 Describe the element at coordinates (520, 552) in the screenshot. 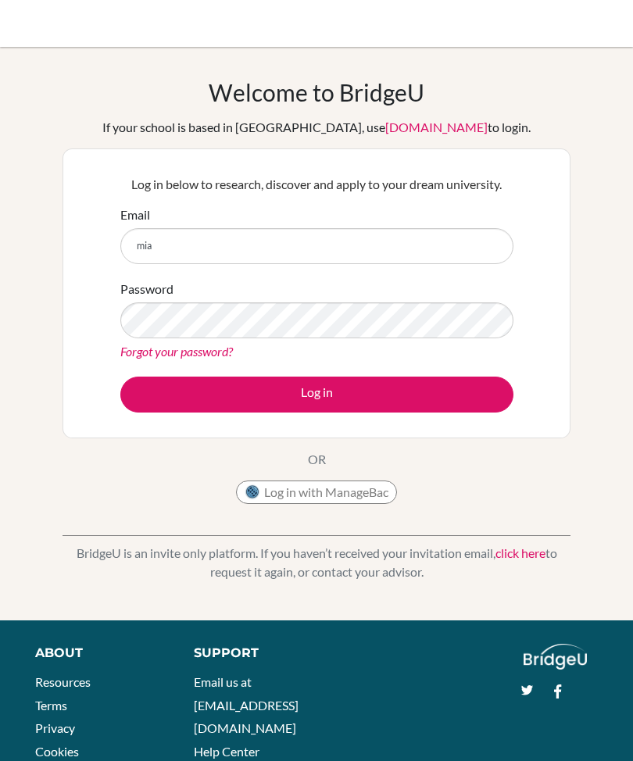

I see `a: click here` at that location.